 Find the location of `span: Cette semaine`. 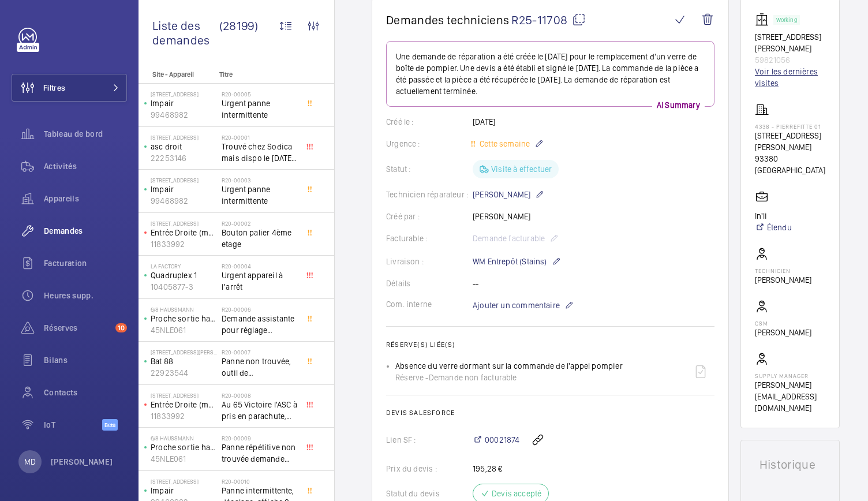

span: Cette semaine is located at coordinates (504, 144).